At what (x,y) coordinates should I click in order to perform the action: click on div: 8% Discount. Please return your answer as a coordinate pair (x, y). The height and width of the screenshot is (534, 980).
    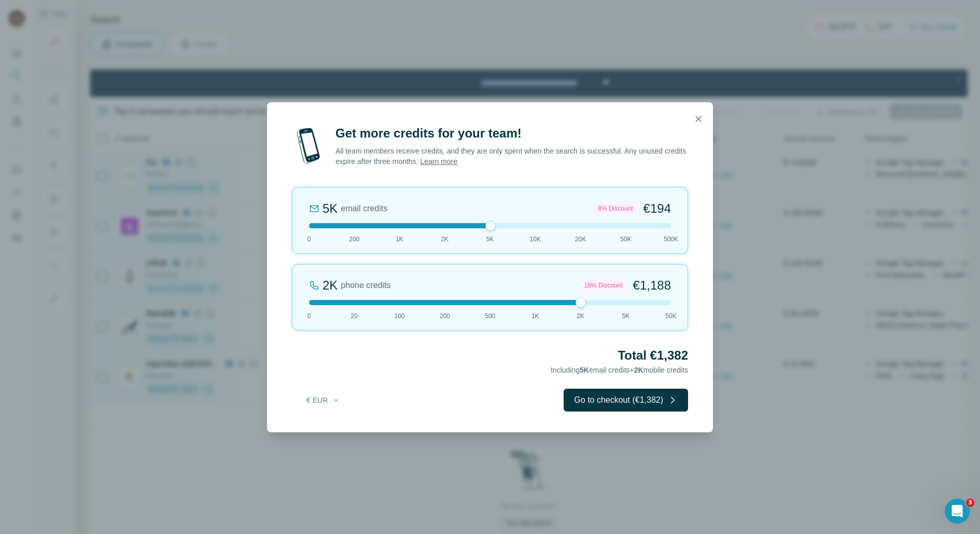
    Looking at the image, I should click on (615, 209).